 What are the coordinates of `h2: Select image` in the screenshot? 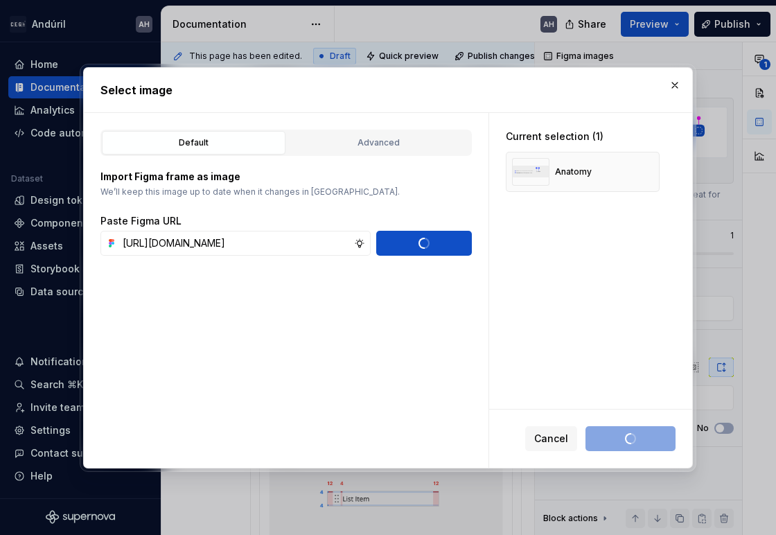 It's located at (388, 90).